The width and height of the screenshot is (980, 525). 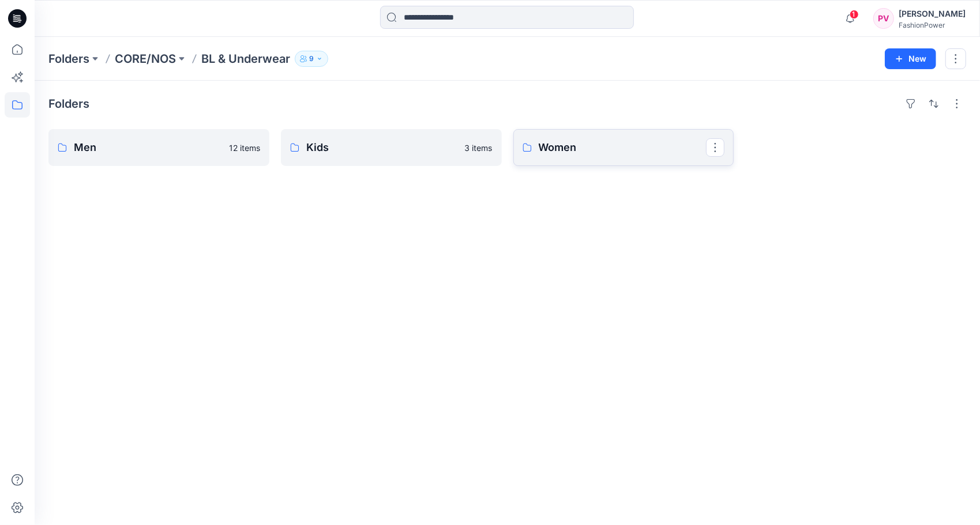 I want to click on p: BL & Underwear, so click(x=246, y=59).